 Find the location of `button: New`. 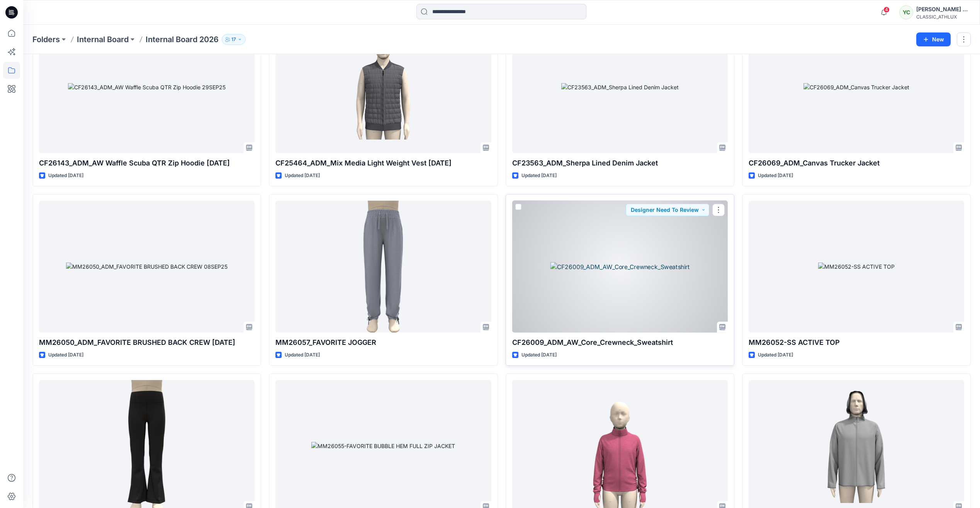

button: New is located at coordinates (934, 40).